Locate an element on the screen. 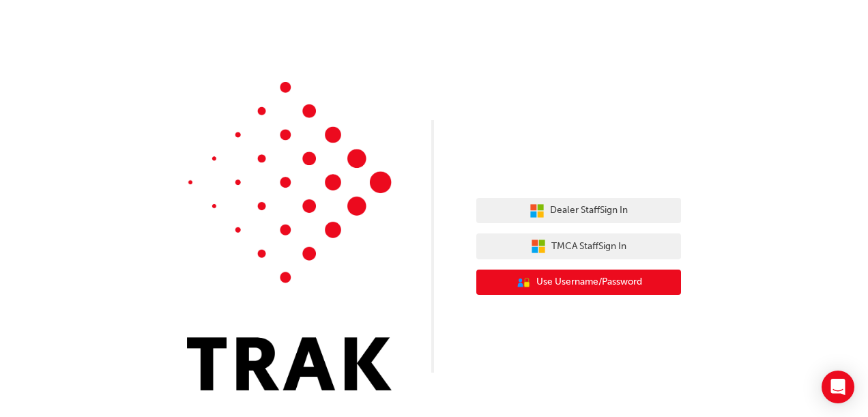 This screenshot has width=868, height=417. div: Open Intercom Messenger is located at coordinates (838, 387).